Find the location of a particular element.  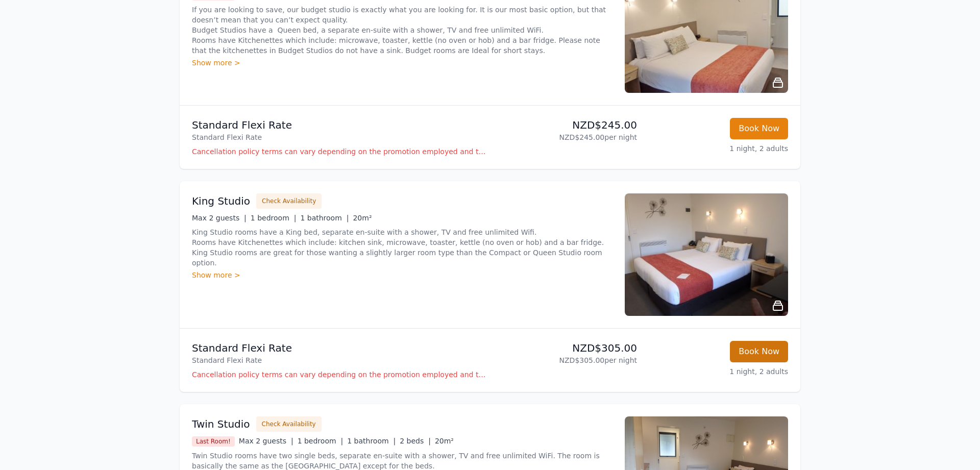

p: King Studio rooms have a King bed, separate en-suite with a shower, TV and free unlimited Wifi. R... is located at coordinates (402, 247).